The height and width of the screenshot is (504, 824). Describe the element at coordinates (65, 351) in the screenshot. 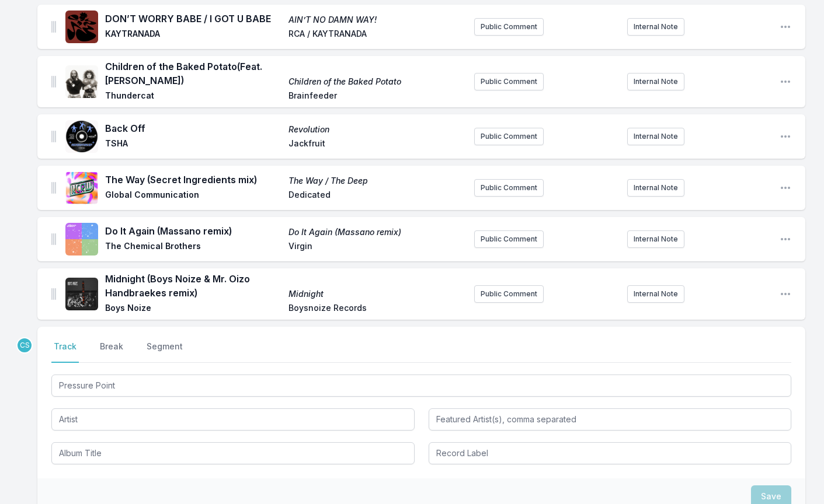

I see `button: Track` at that location.